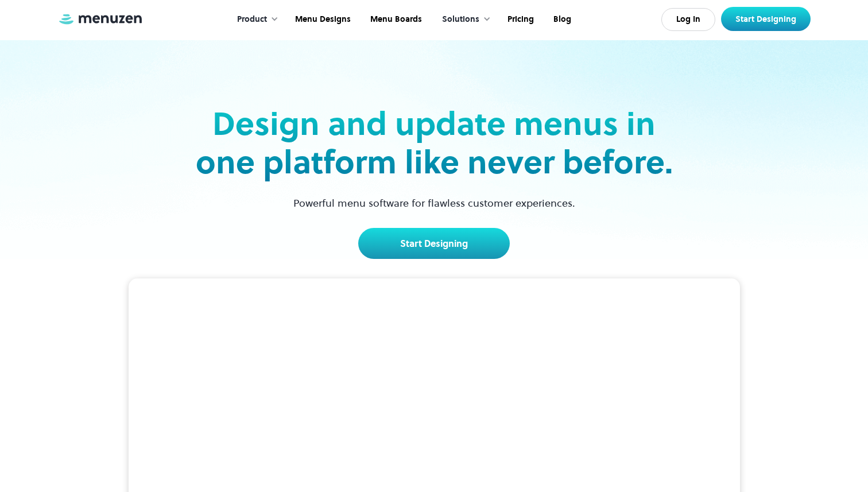 This screenshot has width=868, height=492. I want to click on h2: Design and update menus in one platform like never before., so click(434, 143).